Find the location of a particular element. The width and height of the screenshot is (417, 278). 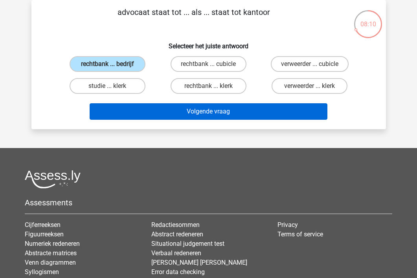

a: Terms of service is located at coordinates (300, 234).